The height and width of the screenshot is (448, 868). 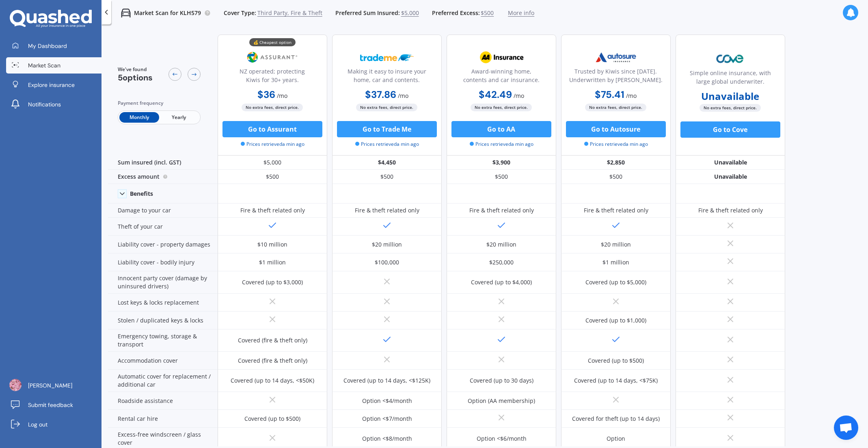 I want to click on span: Notifications, so click(x=44, y=104).